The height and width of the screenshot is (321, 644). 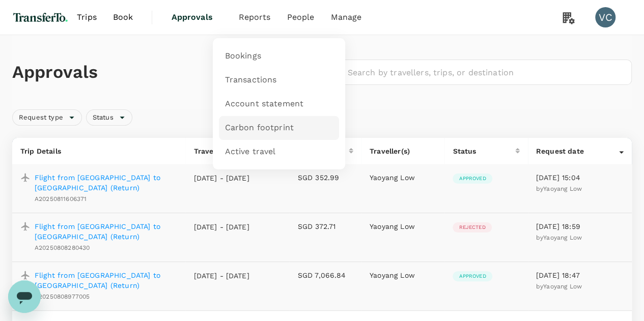 What do you see at coordinates (251, 80) in the screenshot?
I see `span: Transactions` at bounding box center [251, 80].